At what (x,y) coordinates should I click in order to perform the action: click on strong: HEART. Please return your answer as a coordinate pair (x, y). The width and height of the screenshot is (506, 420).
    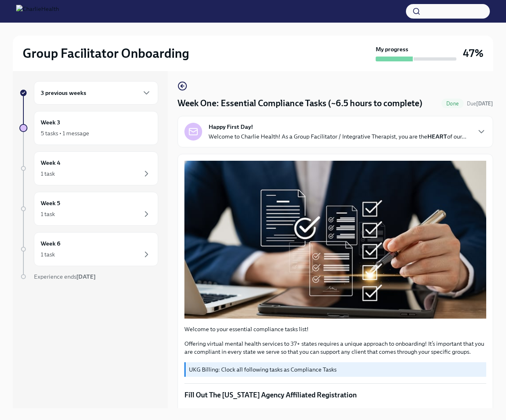
    Looking at the image, I should click on (437, 137).